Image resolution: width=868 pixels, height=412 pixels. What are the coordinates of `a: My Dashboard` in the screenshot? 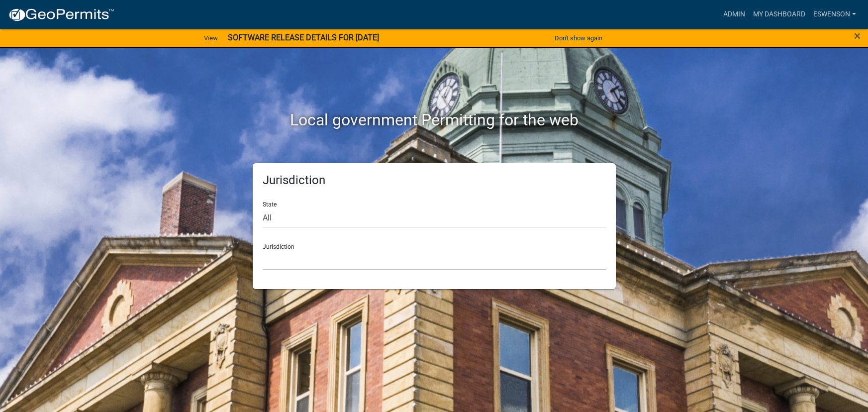 It's located at (779, 15).